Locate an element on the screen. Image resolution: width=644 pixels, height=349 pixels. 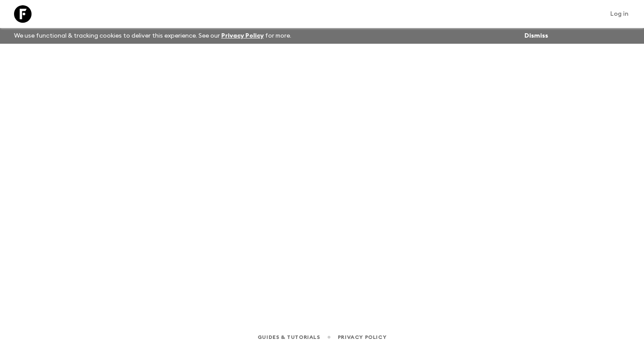
a: Log in is located at coordinates (619, 14).